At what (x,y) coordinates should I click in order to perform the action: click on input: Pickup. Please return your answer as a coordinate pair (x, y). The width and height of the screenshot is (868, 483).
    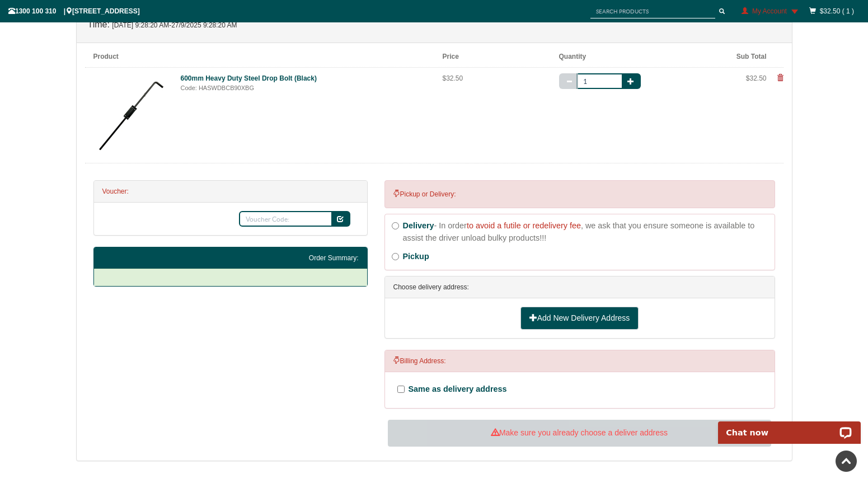
    Looking at the image, I should click on (395, 256).